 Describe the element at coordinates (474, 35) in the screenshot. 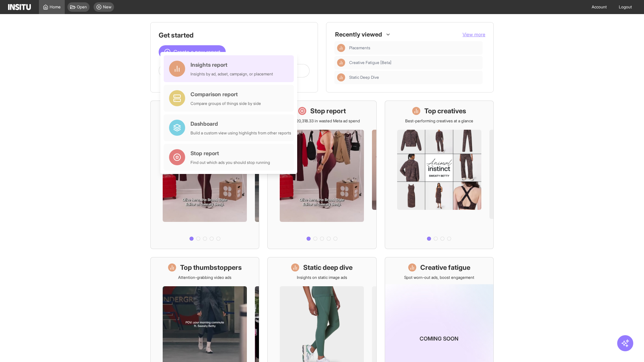

I see `button: View more` at that location.